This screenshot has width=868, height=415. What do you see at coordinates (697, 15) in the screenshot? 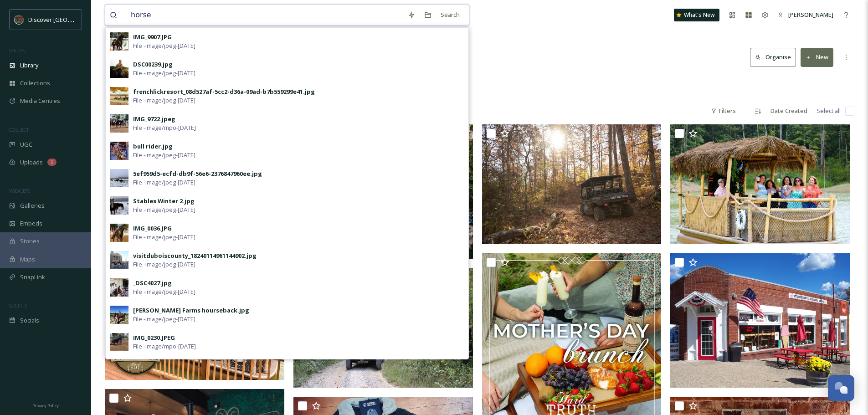
I see `a: What's New` at bounding box center [697, 15].